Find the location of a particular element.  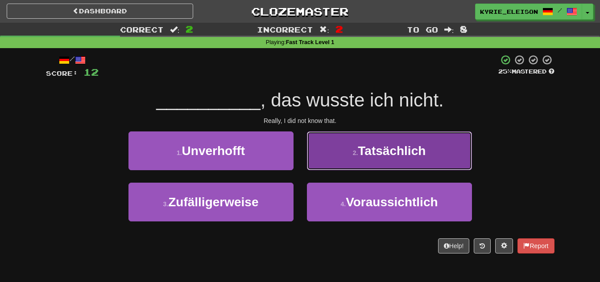

div: Mastered is located at coordinates (526, 72).